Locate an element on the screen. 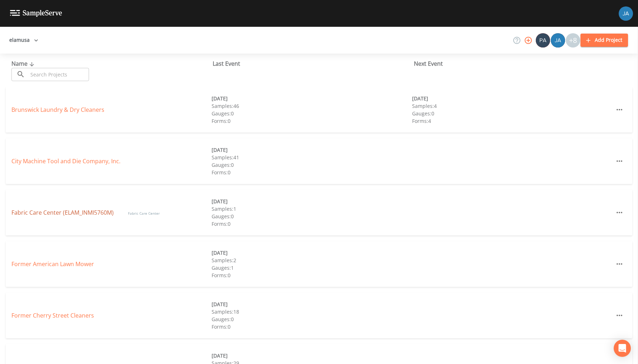  a: Former Cherry Street Cleaners is located at coordinates (53, 316).